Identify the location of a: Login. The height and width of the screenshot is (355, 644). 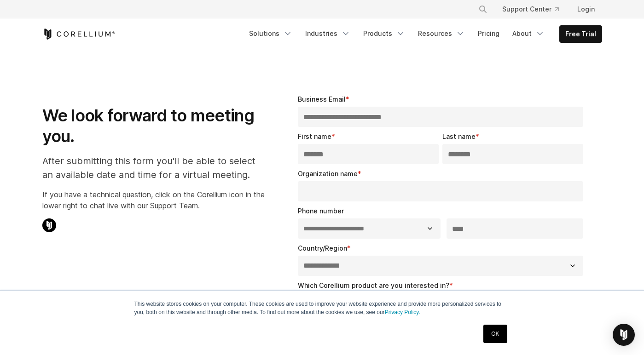
(586, 9).